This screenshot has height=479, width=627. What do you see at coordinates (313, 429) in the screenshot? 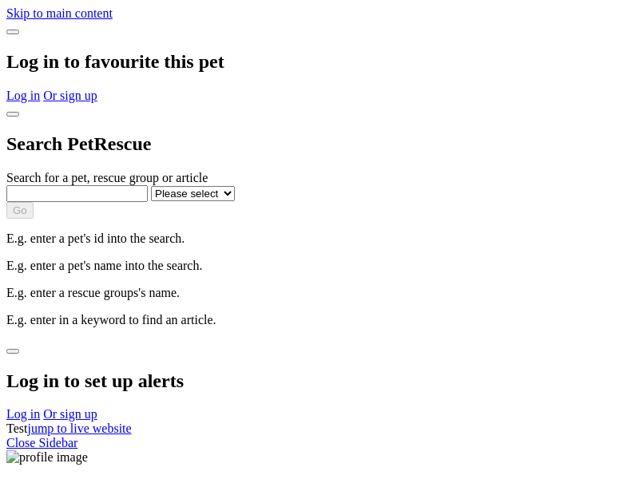
I see `div: Test` at bounding box center [313, 429].